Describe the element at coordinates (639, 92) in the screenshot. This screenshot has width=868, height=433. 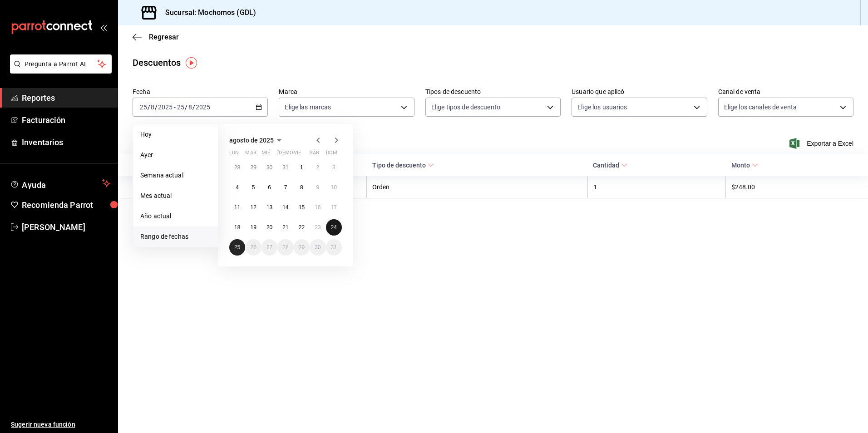
I see `label: Usuario que aplicó` at that location.